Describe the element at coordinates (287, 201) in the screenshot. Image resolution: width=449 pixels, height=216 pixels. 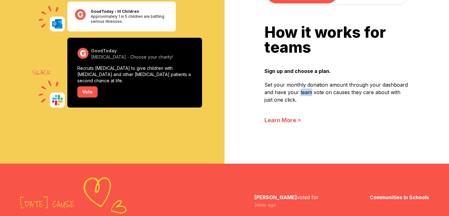
I see `div: voted for` at that location.